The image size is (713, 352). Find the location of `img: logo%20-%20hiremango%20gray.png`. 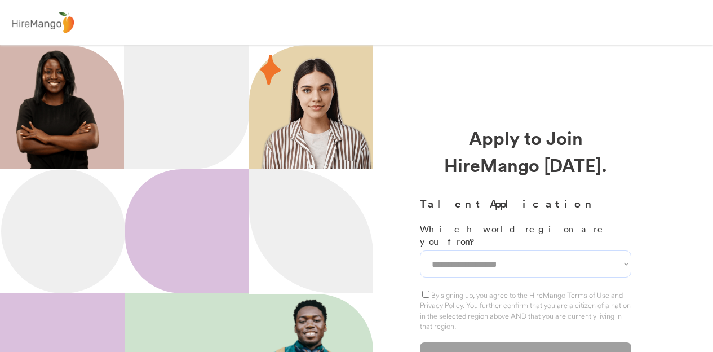

img: logo%20-%20hiremango%20gray.png is located at coordinates (43, 23).